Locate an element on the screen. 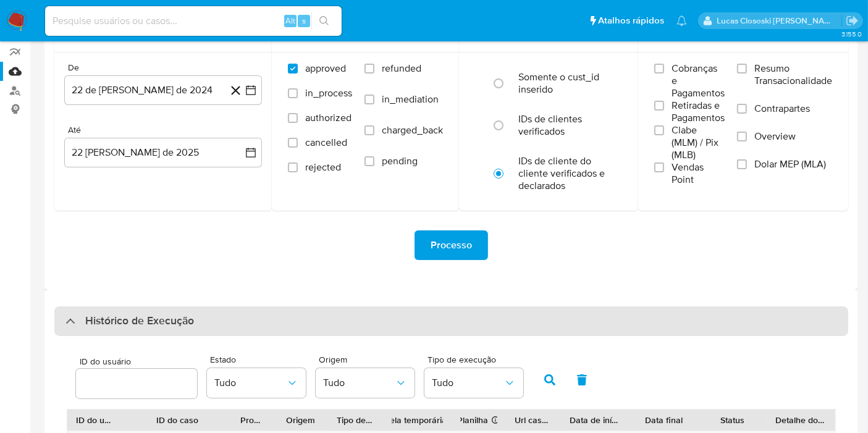  span: 3.155.0 is located at coordinates (851, 34).